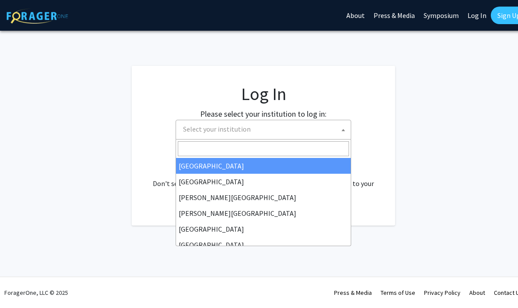 The image size is (518, 308). What do you see at coordinates (398, 293) in the screenshot?
I see `a: Terms of Use` at bounding box center [398, 293].